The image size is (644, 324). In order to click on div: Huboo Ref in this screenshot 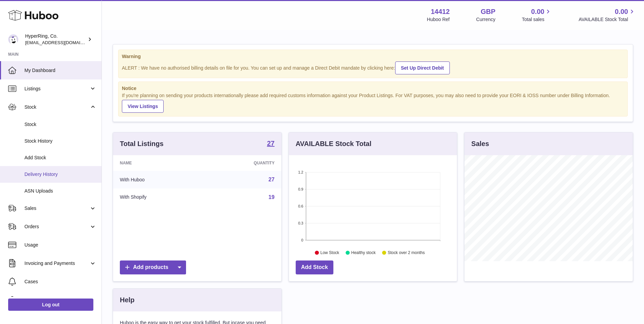, I will do `click(438, 20)`.